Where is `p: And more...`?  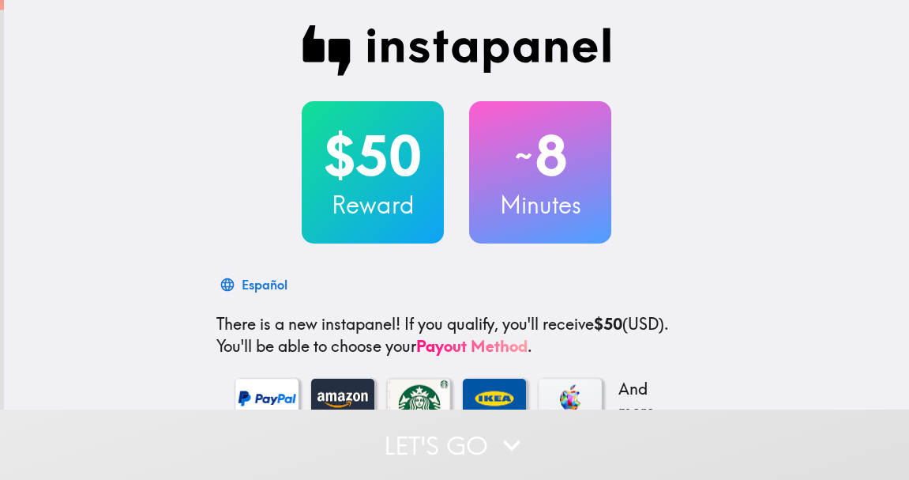 p: And more... is located at coordinates (646, 400).